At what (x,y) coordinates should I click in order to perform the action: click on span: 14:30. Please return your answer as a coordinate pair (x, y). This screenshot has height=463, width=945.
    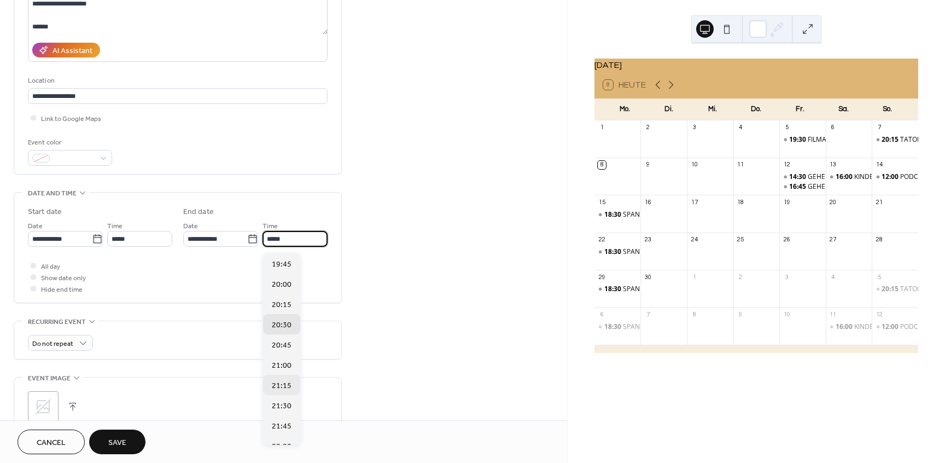
    Looking at the image, I should click on (799, 177).